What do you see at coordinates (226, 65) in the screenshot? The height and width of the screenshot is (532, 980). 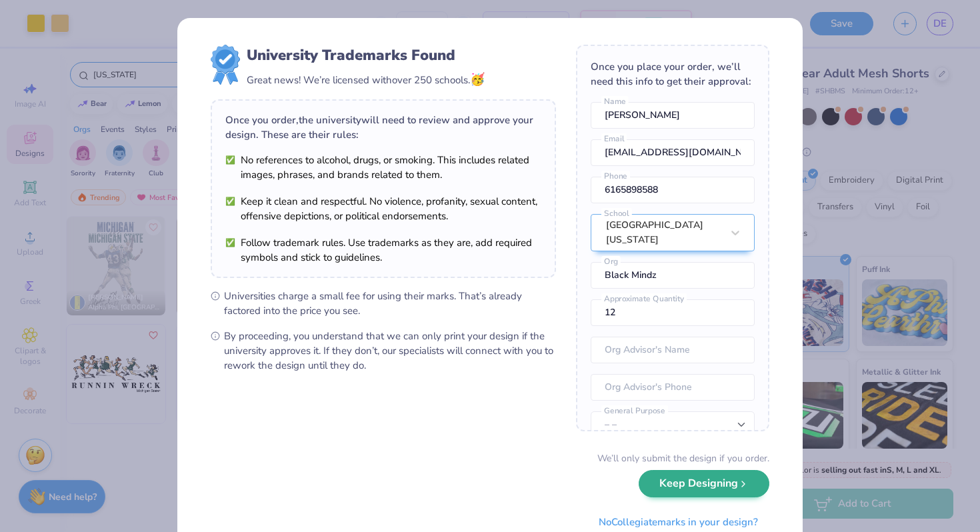 I see `img: license-marks-badge.png` at bounding box center [226, 65].